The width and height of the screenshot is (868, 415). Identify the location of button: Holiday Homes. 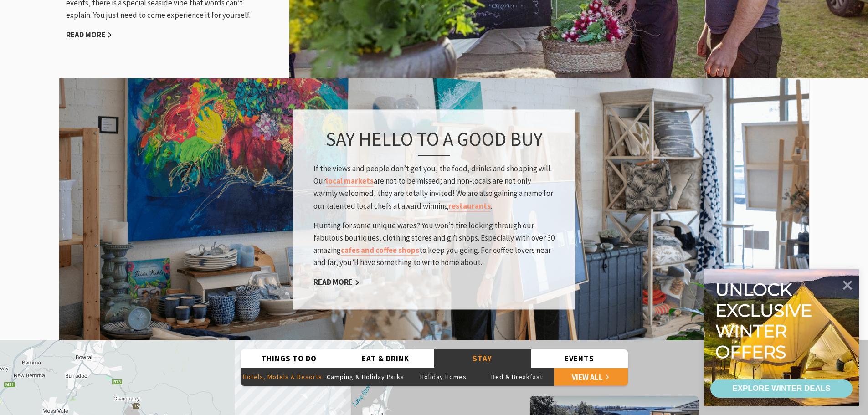
(443, 377).